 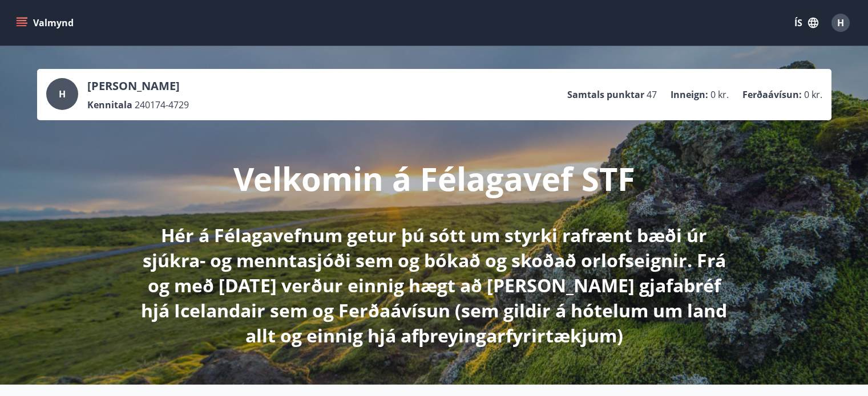 What do you see at coordinates (772, 95) in the screenshot?
I see `p: Ferðaávísun :` at bounding box center [772, 95].